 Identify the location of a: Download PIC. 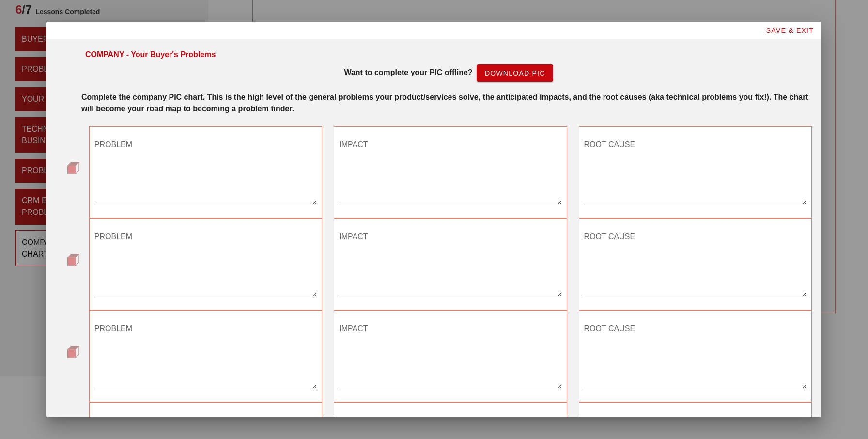
(515, 73).